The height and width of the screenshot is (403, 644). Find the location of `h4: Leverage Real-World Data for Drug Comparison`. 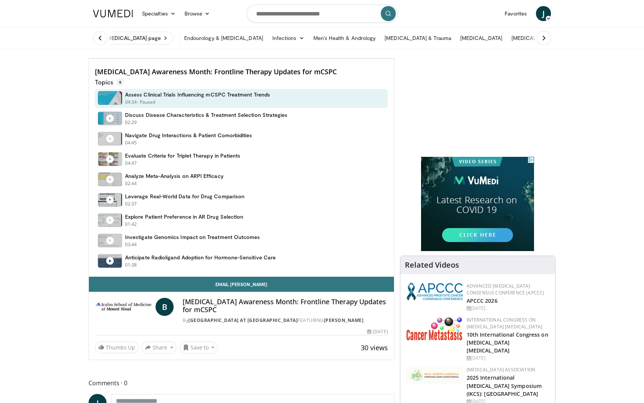

h4: Leverage Real-World Data for Drug Comparison is located at coordinates (185, 196).